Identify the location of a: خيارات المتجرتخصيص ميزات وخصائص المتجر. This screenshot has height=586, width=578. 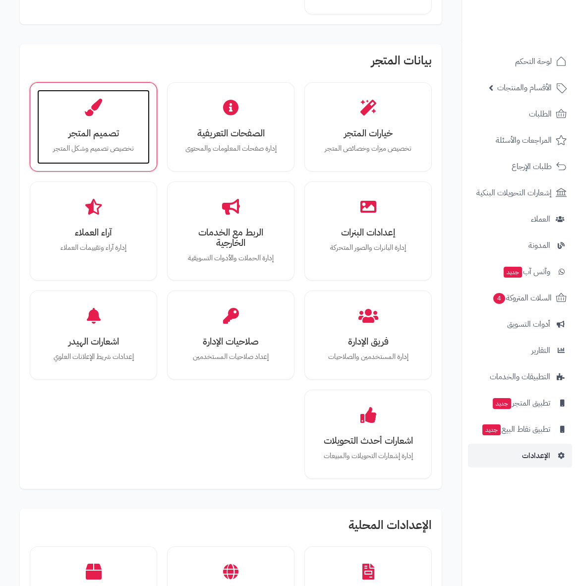
(368, 127).